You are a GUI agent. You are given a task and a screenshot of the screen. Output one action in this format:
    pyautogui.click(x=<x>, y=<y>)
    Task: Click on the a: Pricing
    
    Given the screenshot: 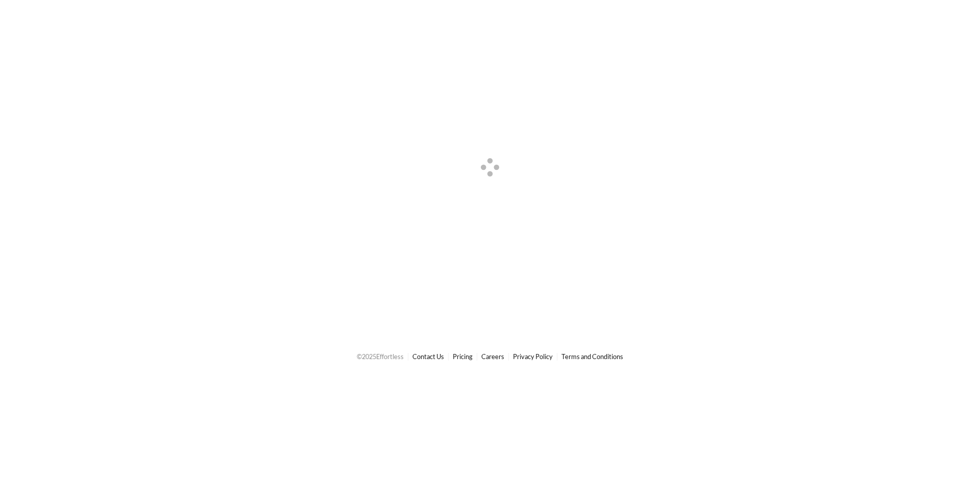 What is the action you would take?
    pyautogui.click(x=462, y=357)
    